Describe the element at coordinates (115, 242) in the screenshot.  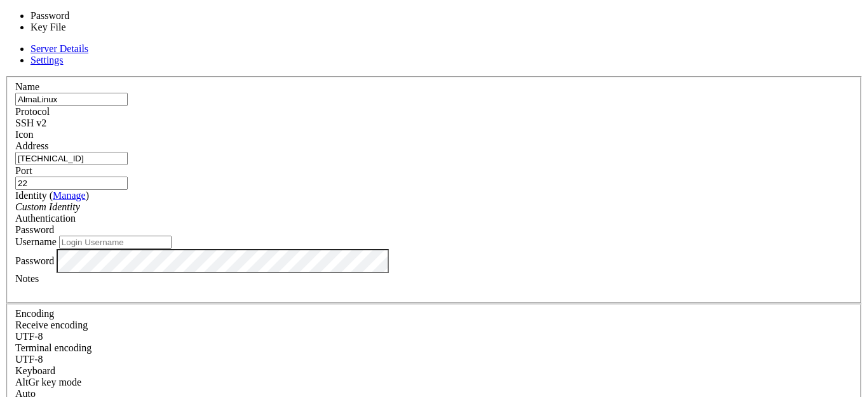
I see `input: Login Username` at that location.